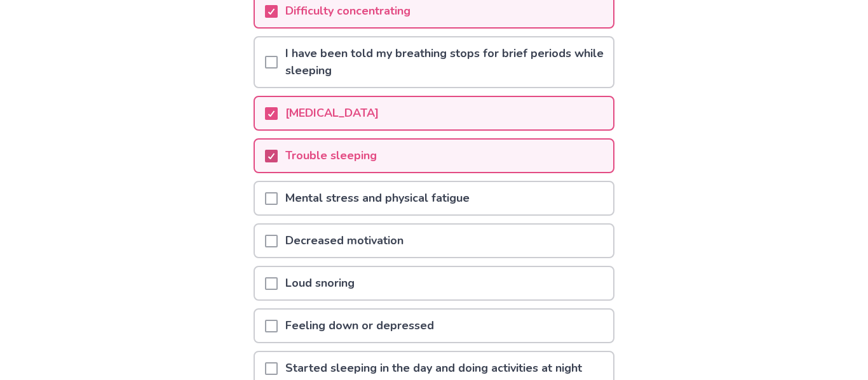  What do you see at coordinates (360, 325) in the screenshot?
I see `p: Feeling down or depressed` at bounding box center [360, 325].